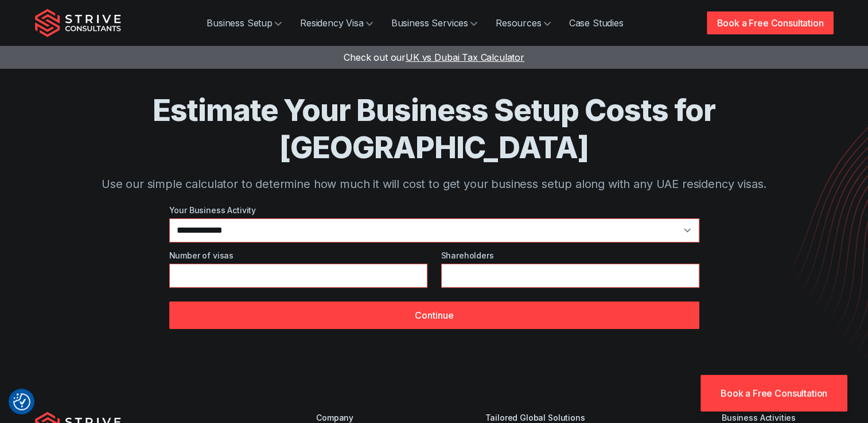 The image size is (868, 423). I want to click on a: Business Services, so click(434, 23).